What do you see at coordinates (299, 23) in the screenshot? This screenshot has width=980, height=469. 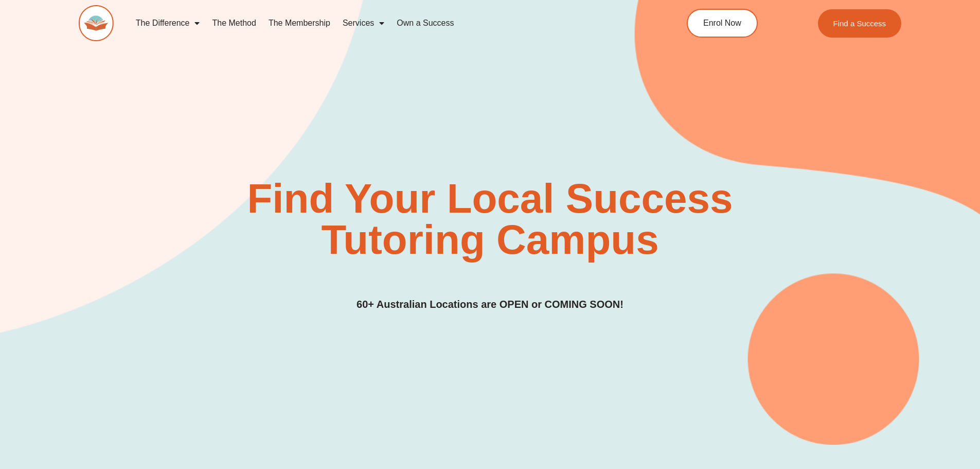 I see `a: The Membership` at bounding box center [299, 23].